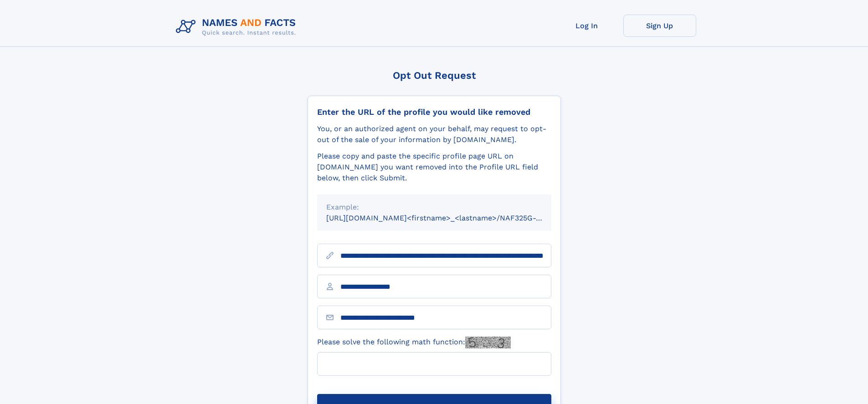  Describe the element at coordinates (587, 26) in the screenshot. I see `a: Log In` at that location.